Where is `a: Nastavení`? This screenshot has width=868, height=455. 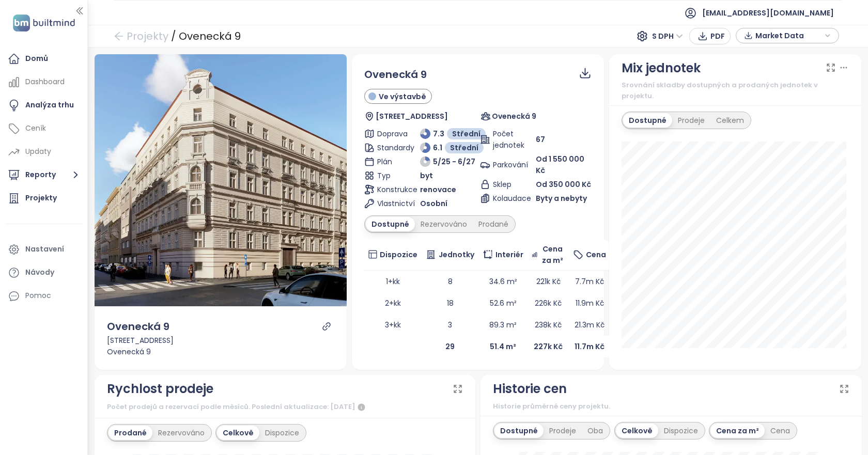
a: Nastavení is located at coordinates (44, 249).